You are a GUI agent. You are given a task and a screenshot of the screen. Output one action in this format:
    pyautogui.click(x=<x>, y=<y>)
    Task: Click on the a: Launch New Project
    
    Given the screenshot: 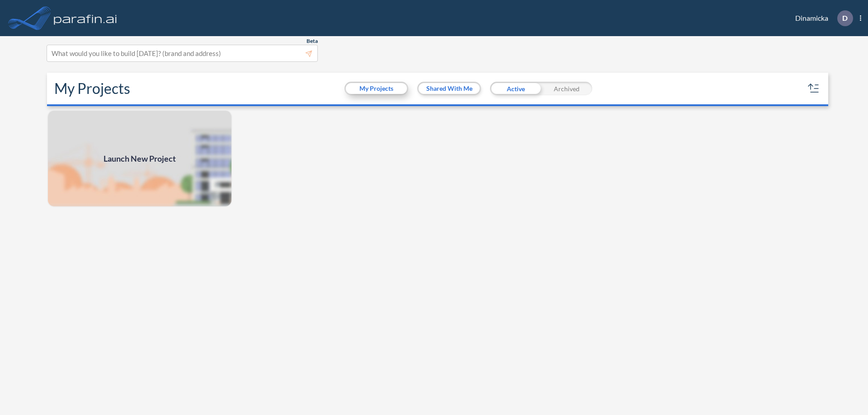 What is the action you would take?
    pyautogui.click(x=140, y=158)
    